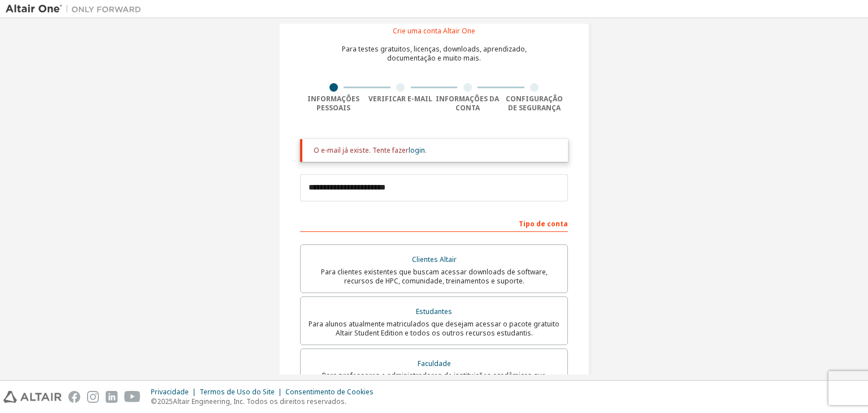 This screenshot has width=868, height=413. I want to click on font: Para clientes existentes que buscam acessar downloads de software, recursos de HPC, comunidade, t..., so click(434, 276).